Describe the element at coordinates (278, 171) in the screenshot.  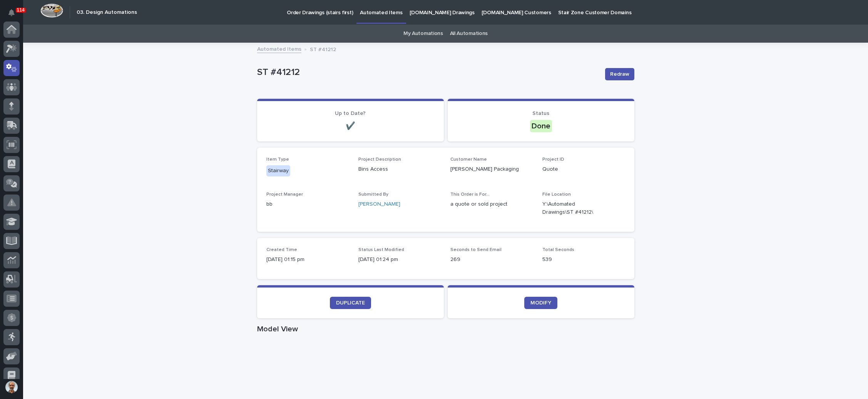
I see `div: Stairway` at that location.